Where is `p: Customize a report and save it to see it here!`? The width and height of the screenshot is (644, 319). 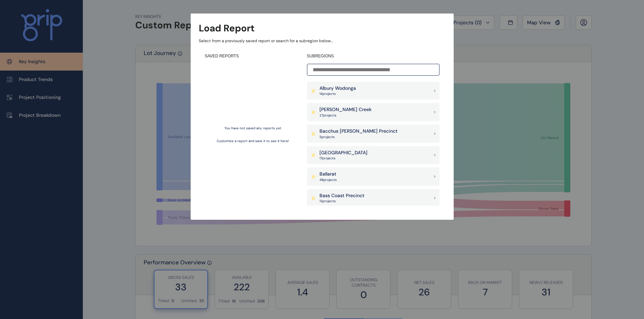
p: Customize a report and save it to see it here! is located at coordinates (253, 141).